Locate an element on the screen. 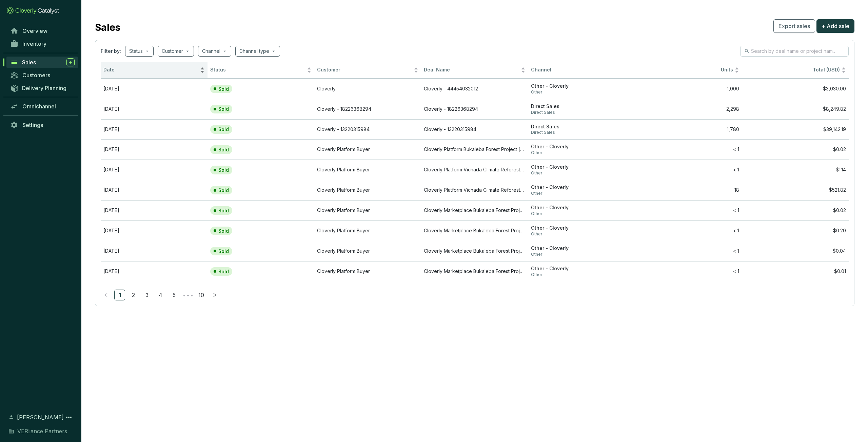 This screenshot has height=442, width=868. li: 5 is located at coordinates (174, 295).